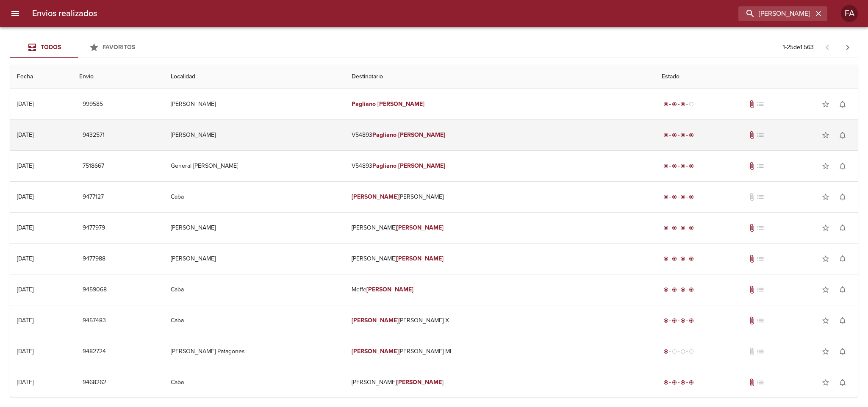 This screenshot has height=407, width=868. What do you see at coordinates (93, 166) in the screenshot?
I see `button: 7518667` at bounding box center [93, 166].